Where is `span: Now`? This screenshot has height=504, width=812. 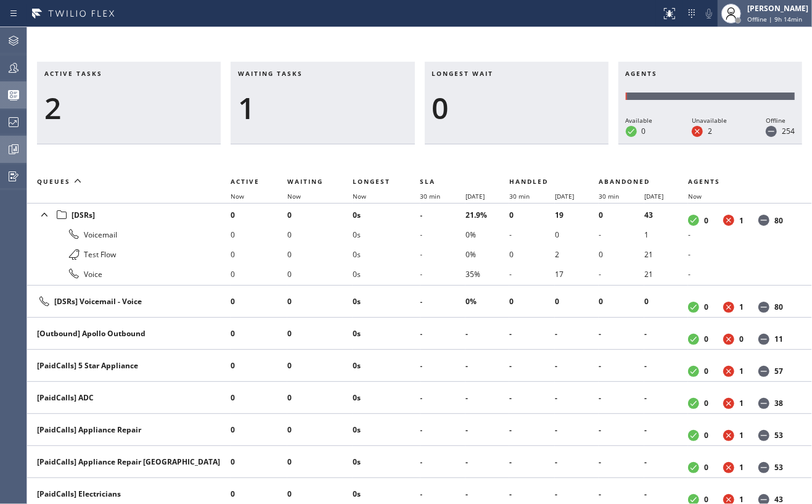
span: Now is located at coordinates (359, 196).